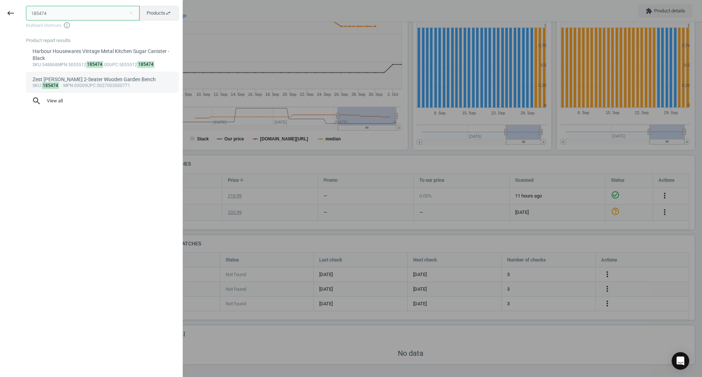 This screenshot has width=702, height=377. I want to click on i: search, so click(37, 101).